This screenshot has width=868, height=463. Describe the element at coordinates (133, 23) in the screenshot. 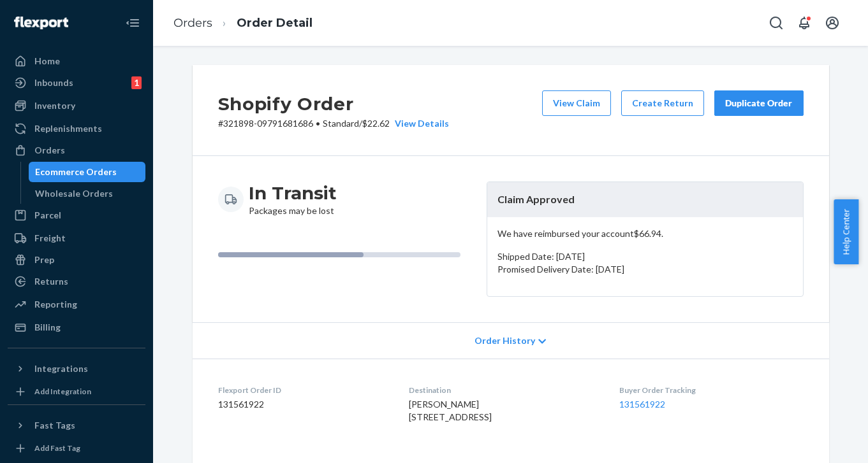

I see `button: Close Navigation` at that location.